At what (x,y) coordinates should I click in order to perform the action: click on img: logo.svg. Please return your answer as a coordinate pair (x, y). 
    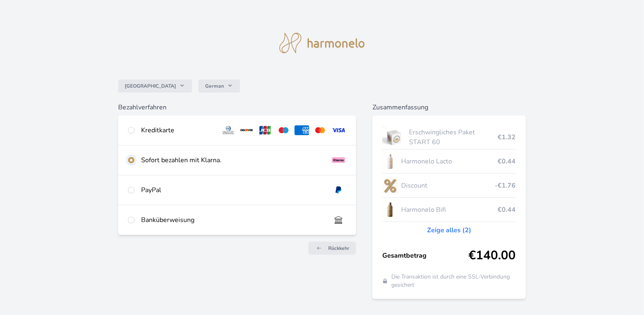
    Looking at the image, I should click on (322, 43).